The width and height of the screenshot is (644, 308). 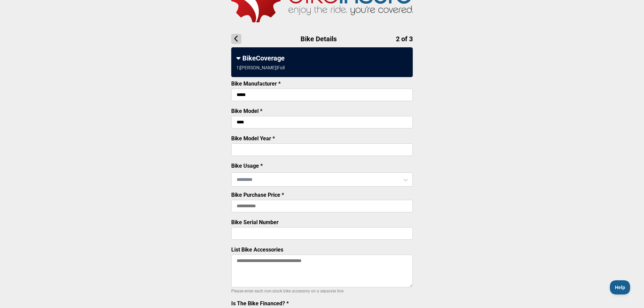 What do you see at coordinates (255, 222) in the screenshot?
I see `label: Bike Serial Number` at bounding box center [255, 222].